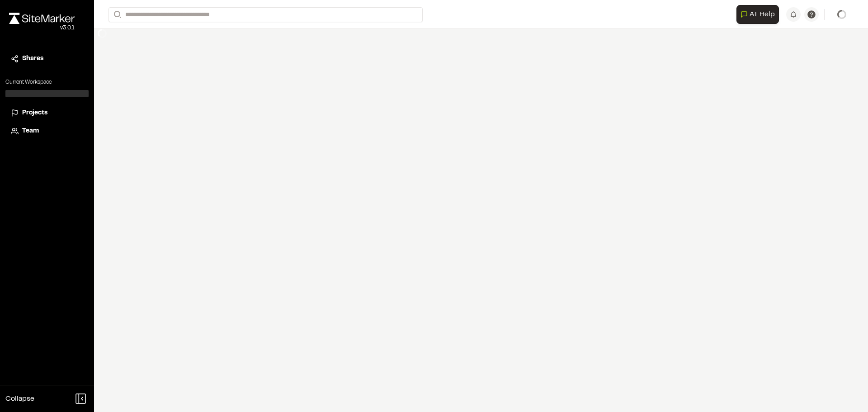 The image size is (868, 412). I want to click on p: Current Workspace, so click(47, 82).